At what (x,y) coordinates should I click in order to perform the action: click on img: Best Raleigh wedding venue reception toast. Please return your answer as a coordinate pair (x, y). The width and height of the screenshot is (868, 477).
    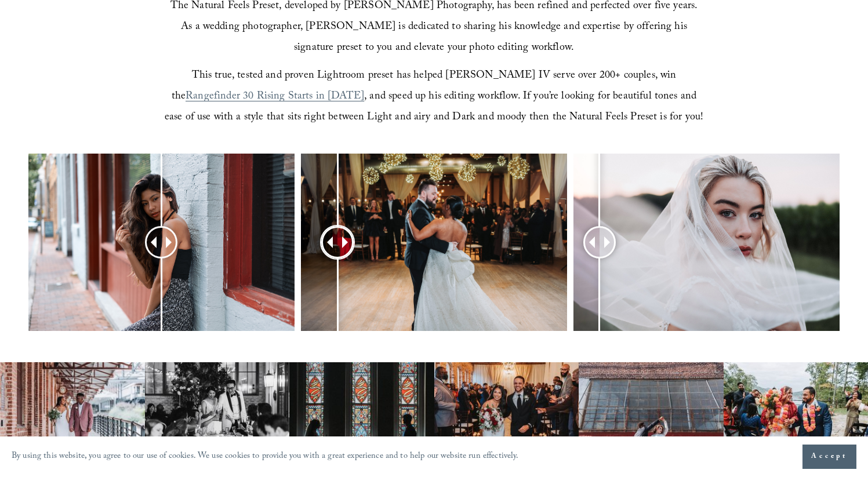
    Looking at the image, I should click on (217, 417).